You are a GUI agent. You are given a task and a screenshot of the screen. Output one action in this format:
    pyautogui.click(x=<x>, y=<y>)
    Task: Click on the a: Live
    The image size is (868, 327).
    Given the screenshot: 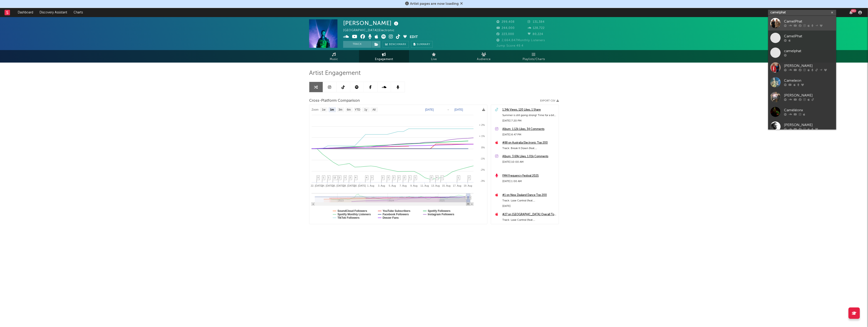 What is the action you would take?
    pyautogui.click(x=434, y=56)
    